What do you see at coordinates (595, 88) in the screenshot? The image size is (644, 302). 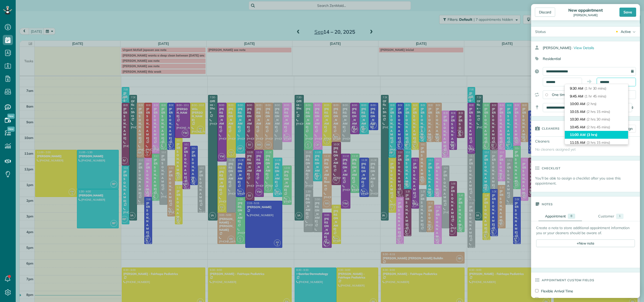 I see `span: (1 hr 30 mins)` at bounding box center [595, 88].